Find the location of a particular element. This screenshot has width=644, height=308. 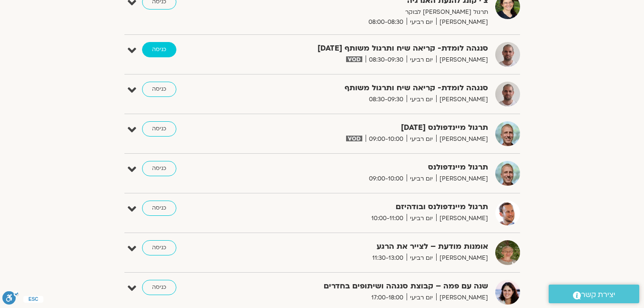

span: יצירת קשר is located at coordinates (598, 294).